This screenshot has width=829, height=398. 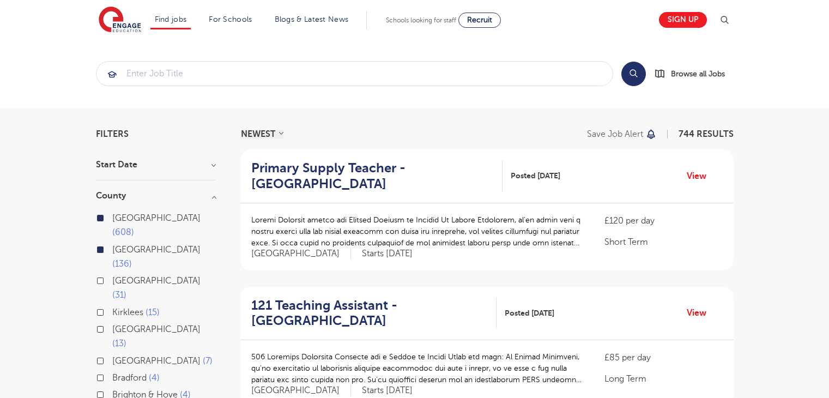 What do you see at coordinates (417, 231) in the screenshot?
I see `p: Loremi Dolorsit ametco adi Elitsed Doeiusm te Incidid Ut Labore Etdolorem, al’en admin veni q nos...` at bounding box center [417, 231].